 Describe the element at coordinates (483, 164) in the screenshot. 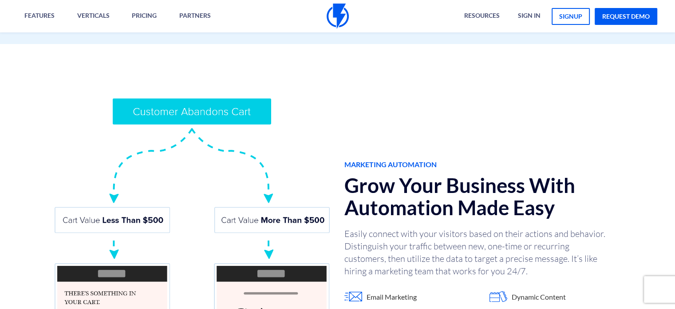

I see `span: MARKETING AUTOMATION` at that location.